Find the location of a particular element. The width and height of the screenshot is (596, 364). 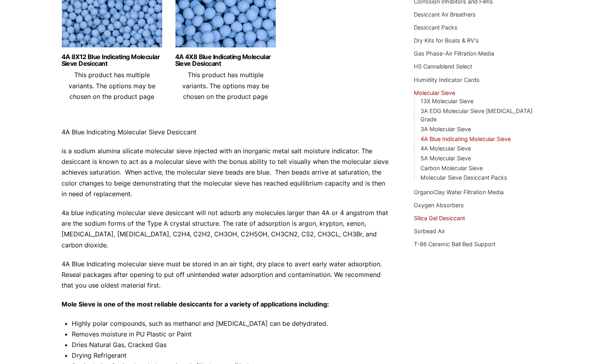

strong: Mole Sieve is one of the most reliable desiccants for a variety of applications including: is located at coordinates (195, 304).